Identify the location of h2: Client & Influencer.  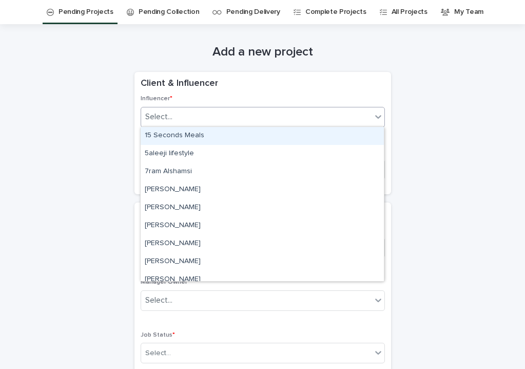
(179, 84).